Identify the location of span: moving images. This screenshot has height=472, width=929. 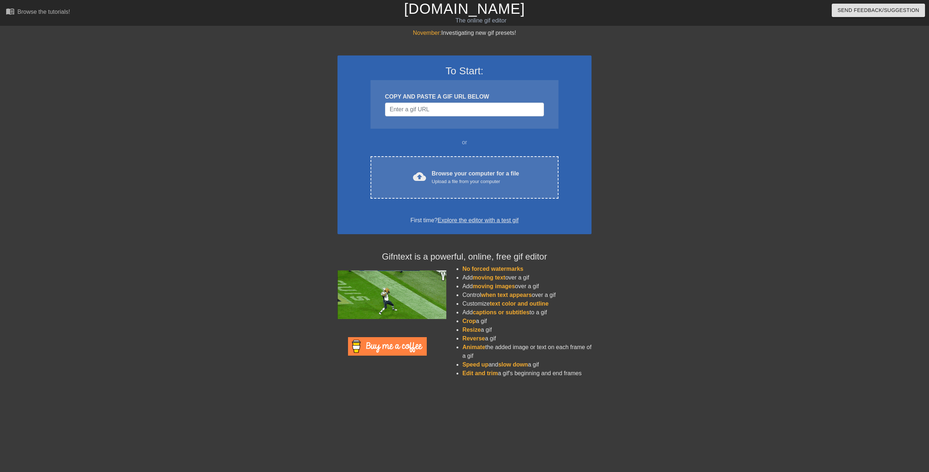
(494, 286).